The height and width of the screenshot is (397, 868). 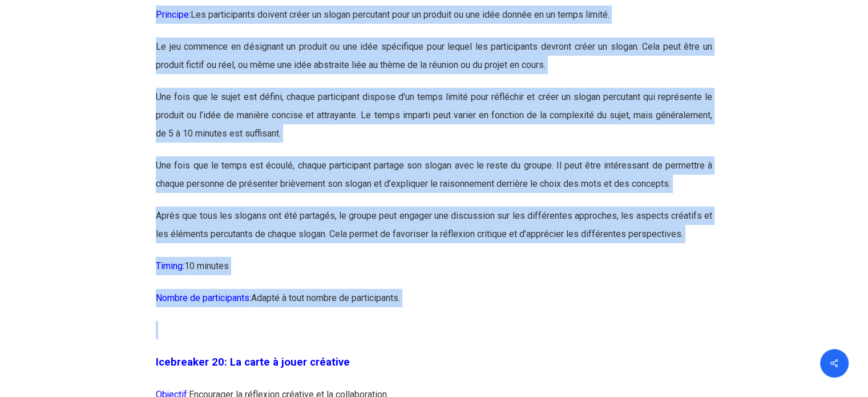 What do you see at coordinates (434, 63) in the screenshot?
I see `p: Le jeu commence en désignant un produit ou une idée spécifique pour lequel les participants devro...` at bounding box center [434, 63].